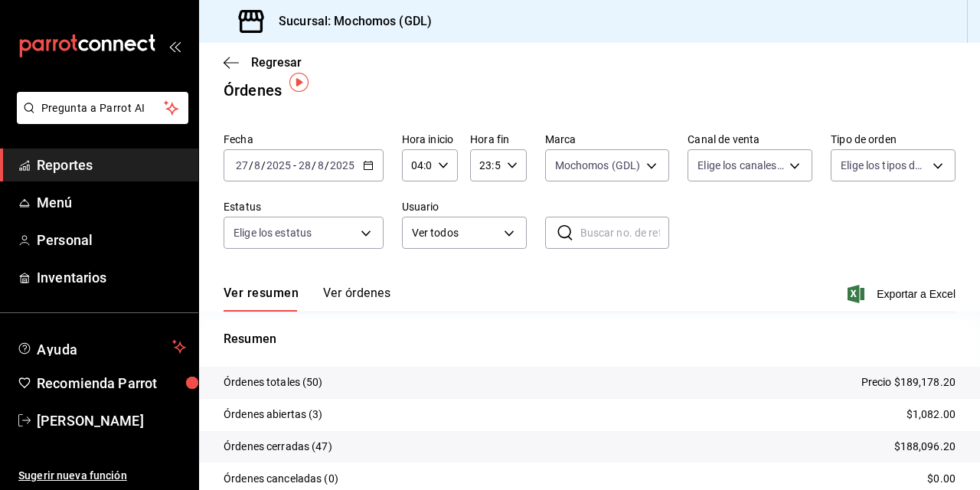 This screenshot has width=980, height=490. Describe the element at coordinates (65, 165) in the screenshot. I see `font: Reportes` at that location.